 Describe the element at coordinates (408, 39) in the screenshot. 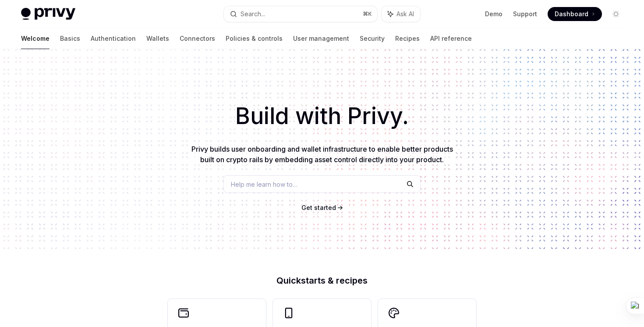

I see `a: Recipes` at that location.